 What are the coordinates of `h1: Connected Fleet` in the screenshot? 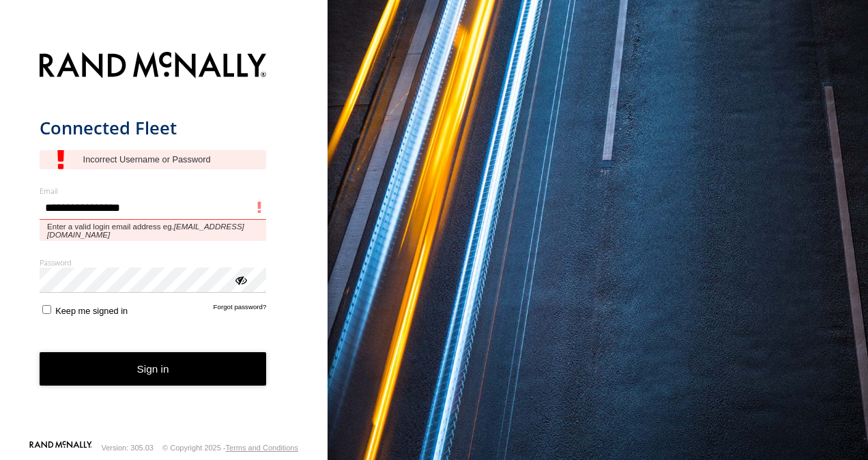 It's located at (153, 128).